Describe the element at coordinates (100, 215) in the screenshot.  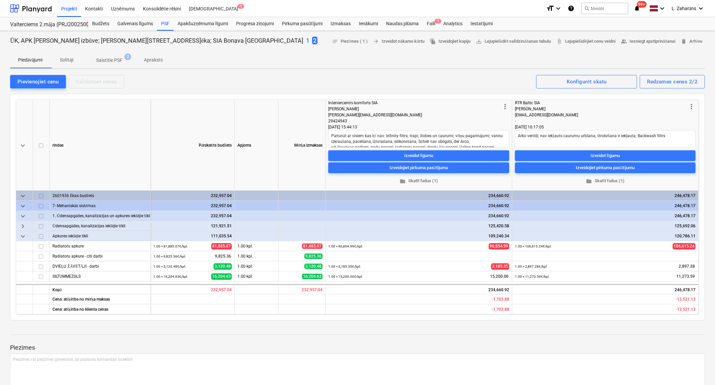
I see `div: 1. Ūdensapgādes, kanalizācijas un apkures iekšējie tīkli` at that location.